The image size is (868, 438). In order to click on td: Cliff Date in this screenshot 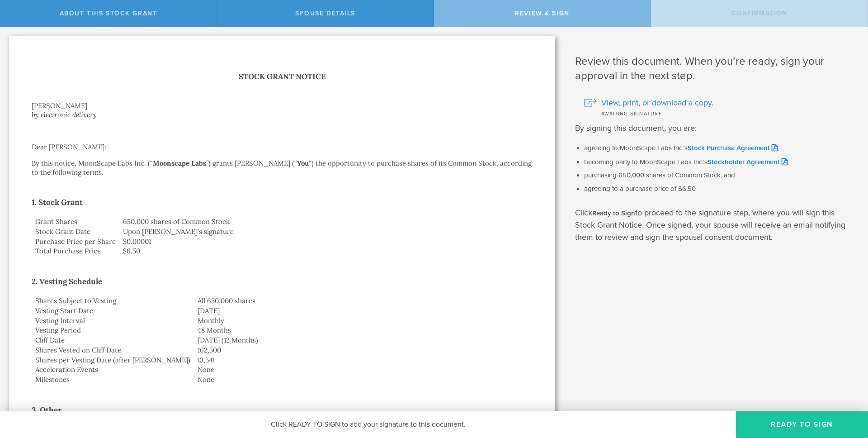, I will do `click(113, 340)`.